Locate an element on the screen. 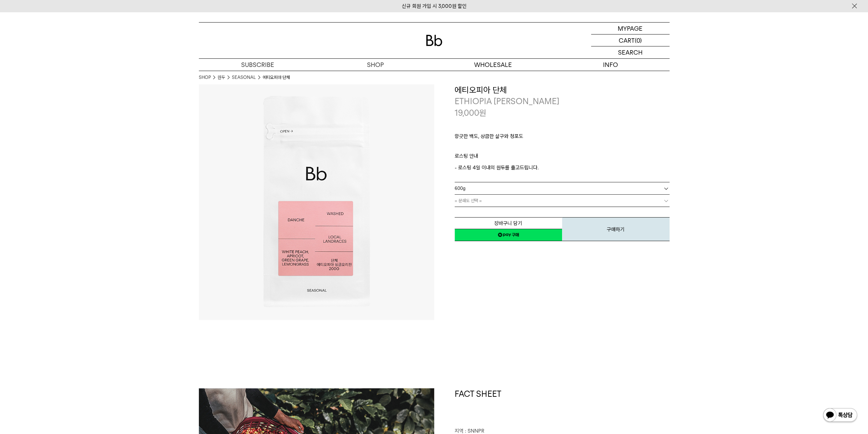  p: 로스팅 안내 is located at coordinates (562, 157).